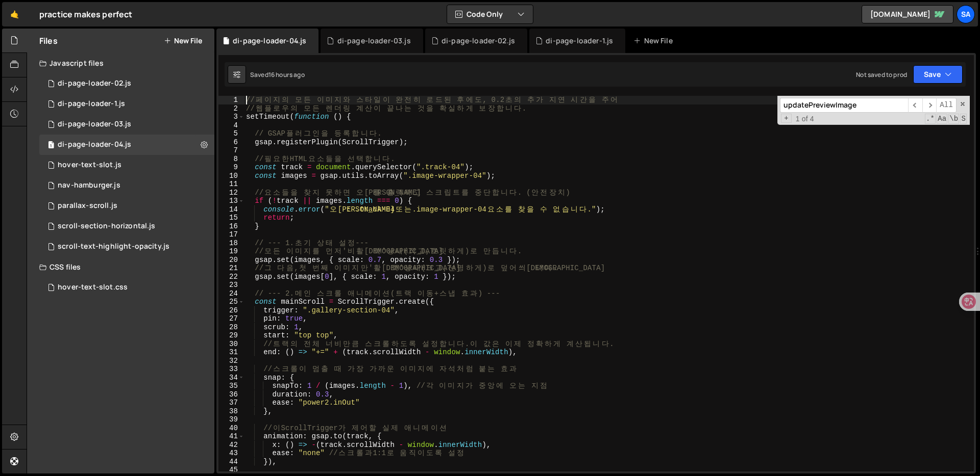 The height and width of the screenshot is (476, 980). Describe the element at coordinates (231, 344) in the screenshot. I see `div: 30` at that location.